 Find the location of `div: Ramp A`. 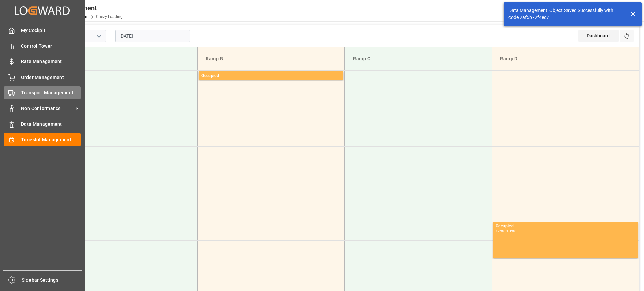

div: Ramp A is located at coordinates (124, 59).